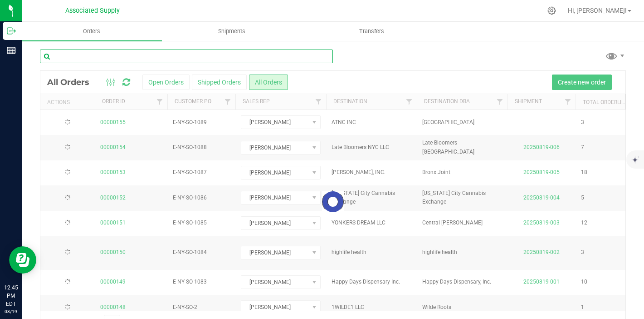 The height and width of the screenshot is (319, 644). Describe the element at coordinates (371, 31) in the screenshot. I see `a: Transfers` at that location.